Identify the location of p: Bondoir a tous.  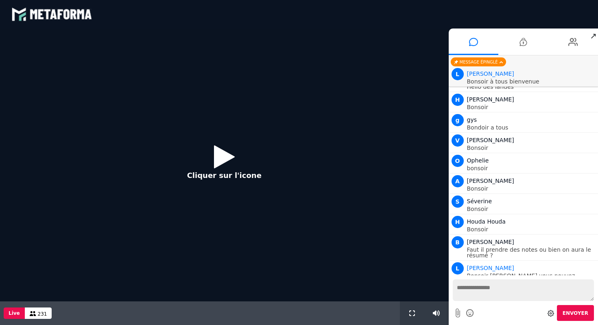
(532, 127).